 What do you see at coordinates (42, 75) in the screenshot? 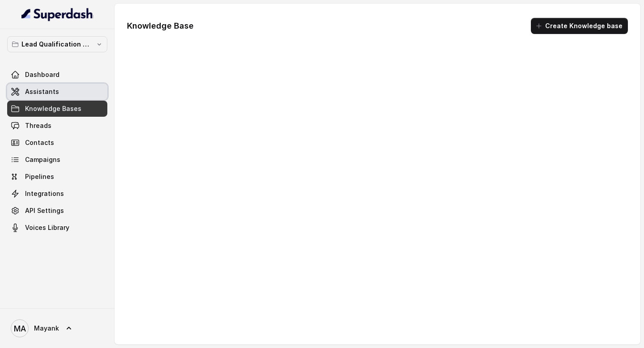
I see `span: Dashboard` at bounding box center [42, 75].